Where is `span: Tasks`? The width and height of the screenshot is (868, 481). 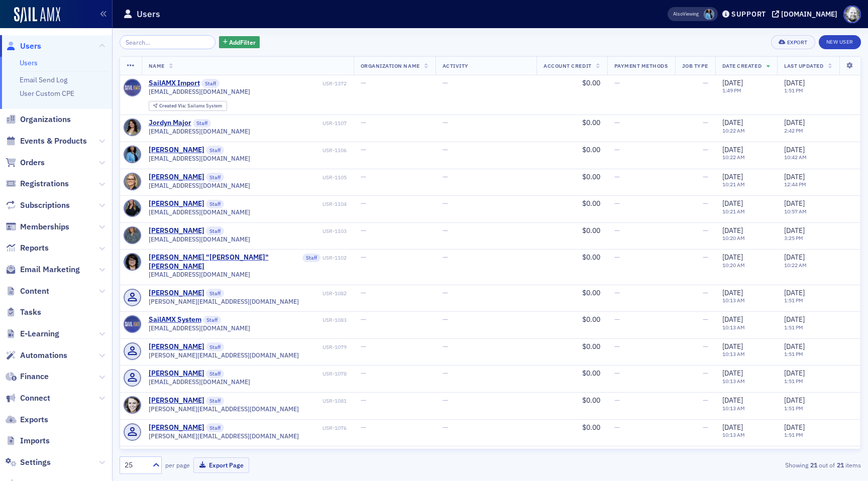
span: Tasks is located at coordinates (31, 312).